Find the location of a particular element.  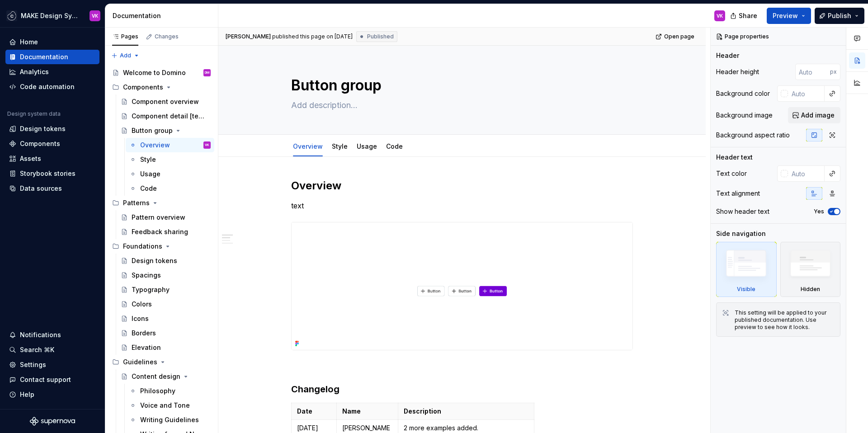

p: text is located at coordinates (462, 206).